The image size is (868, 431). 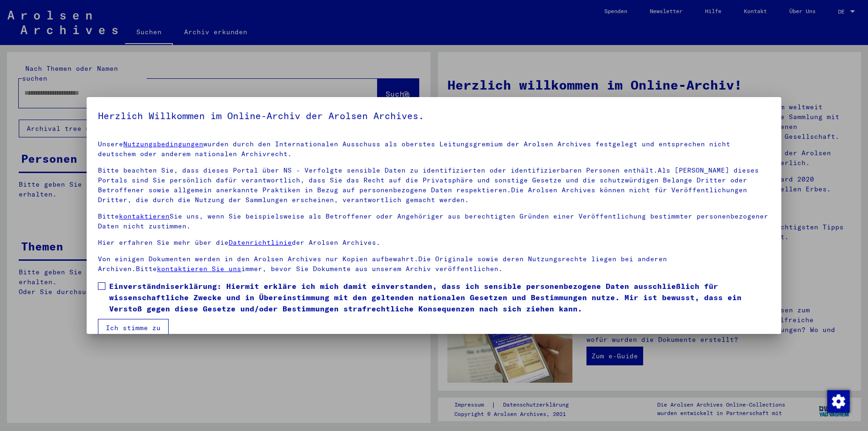 I want to click on a: Nutzungsbedingungen, so click(x=163, y=144).